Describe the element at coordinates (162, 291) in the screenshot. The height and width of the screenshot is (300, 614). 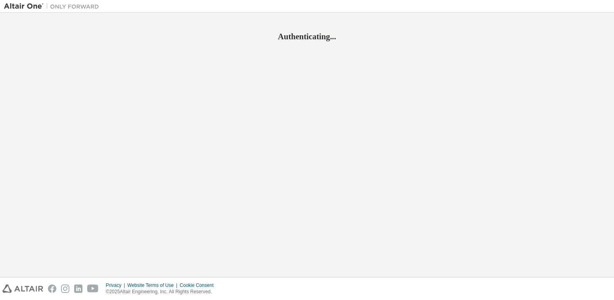
I see `p: © 2025 Altair Engineering, Inc. All Rights Reserved.` at that location.